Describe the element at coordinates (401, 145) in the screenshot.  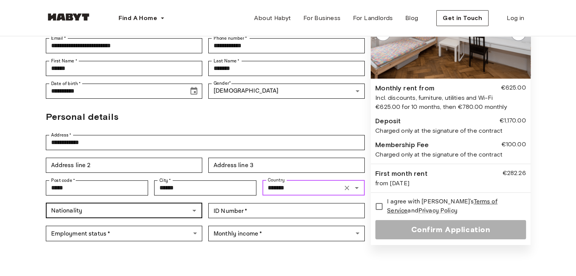
I see `div: Membership Fee` at that location.